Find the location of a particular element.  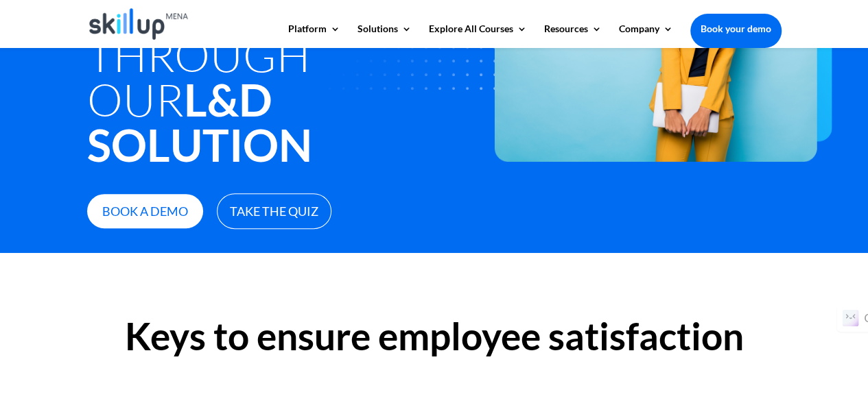

a: Solutions is located at coordinates (384, 36).